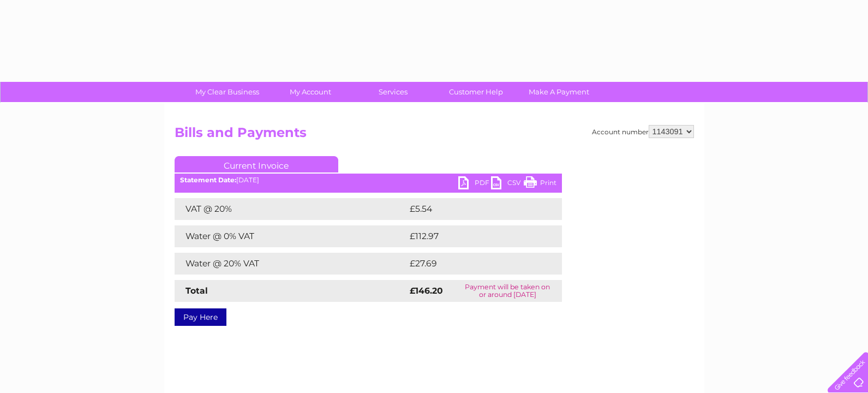 This screenshot has height=393, width=868. Describe the element at coordinates (208, 179) in the screenshot. I see `b: Statement Date:` at that location.